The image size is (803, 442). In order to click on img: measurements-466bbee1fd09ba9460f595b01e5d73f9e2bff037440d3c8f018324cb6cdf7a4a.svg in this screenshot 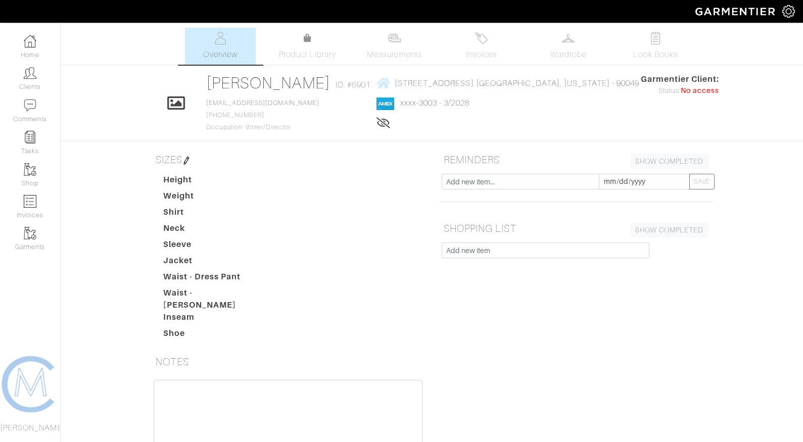, I will do `click(394, 38)`.